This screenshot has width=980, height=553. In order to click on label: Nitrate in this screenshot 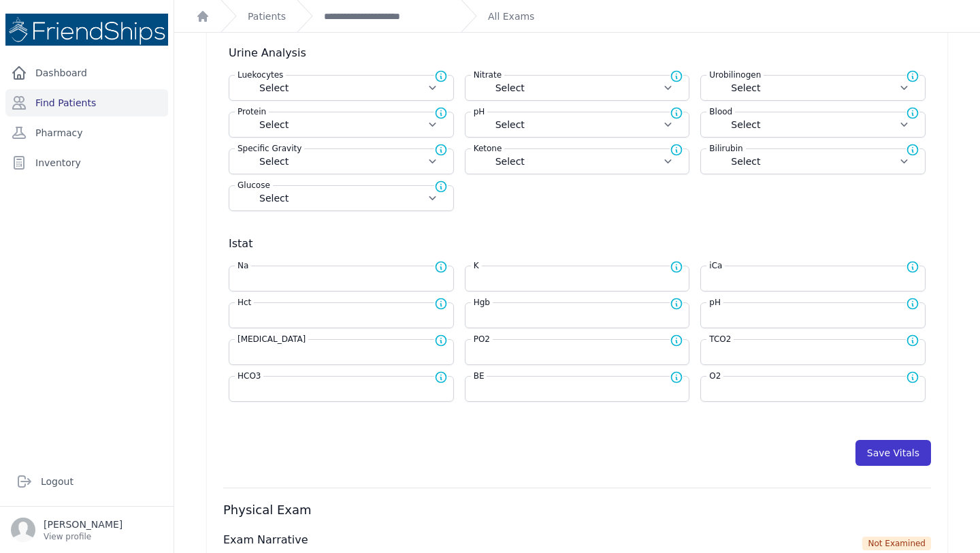, I will do `click(488, 76)`.